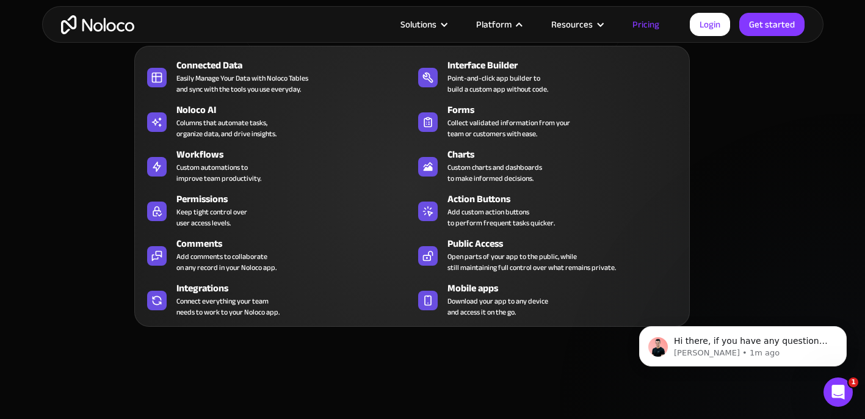 The image size is (865, 419). I want to click on div: Mobile apps, so click(568, 288).